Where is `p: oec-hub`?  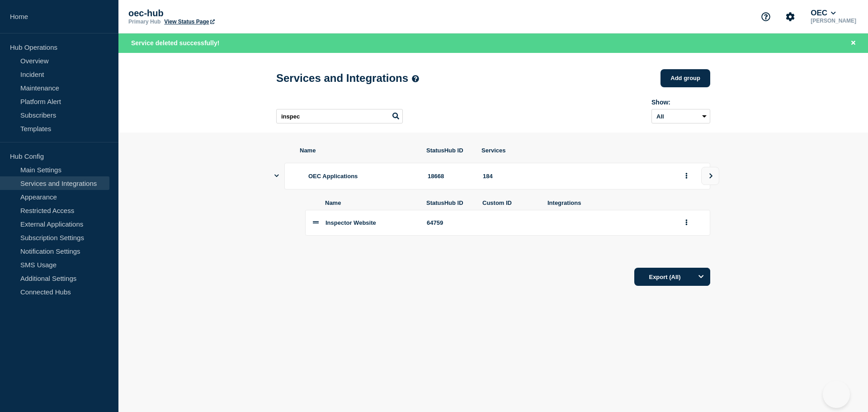 p: oec-hub is located at coordinates (219, 13).